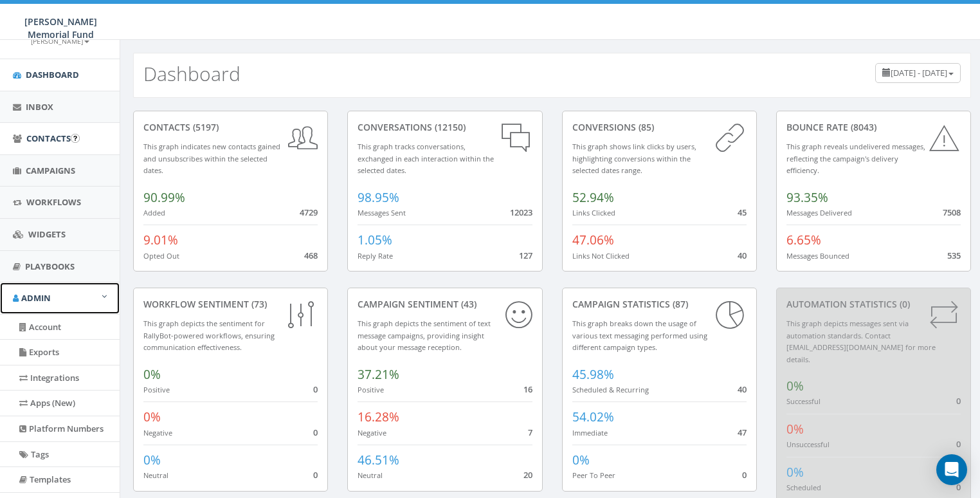  What do you see at coordinates (639, 335) in the screenshot?
I see `small: This graph breaks down the usage of various text messaging performed using different campaign types.` at bounding box center [639, 335].